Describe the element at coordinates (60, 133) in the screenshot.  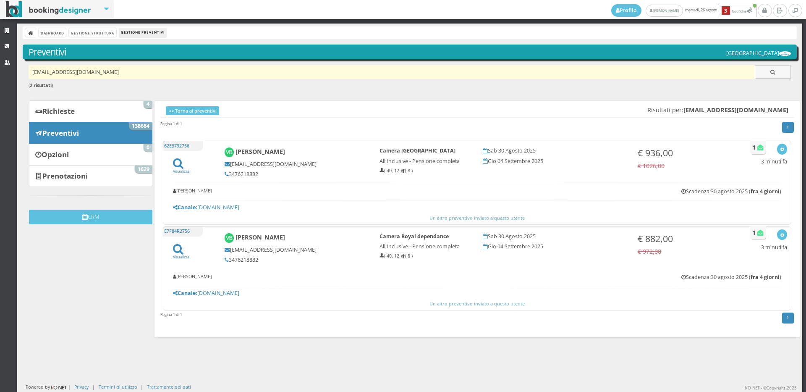
I see `b: Preventivi` at that location.